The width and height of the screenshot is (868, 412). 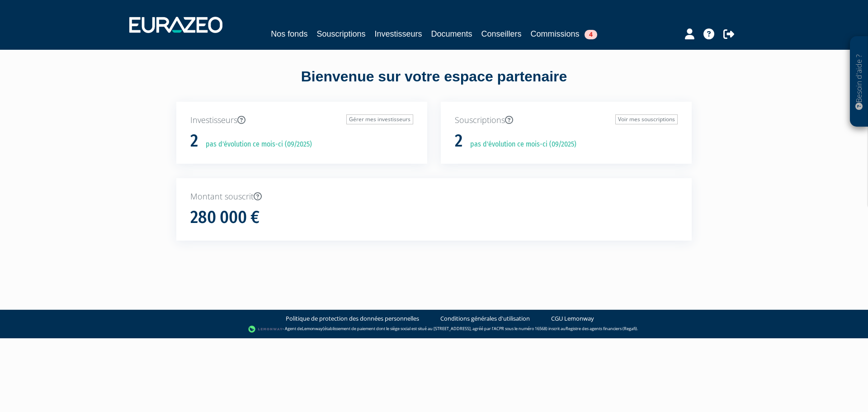 What do you see at coordinates (564, 34) in the screenshot?
I see `a: Commissions4` at bounding box center [564, 34].